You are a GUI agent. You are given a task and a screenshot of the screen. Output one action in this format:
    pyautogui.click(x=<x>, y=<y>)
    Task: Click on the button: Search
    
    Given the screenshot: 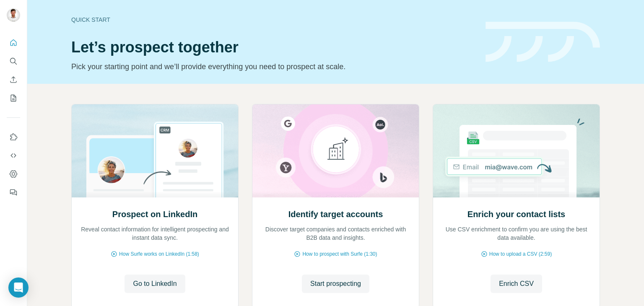 What is the action you would take?
    pyautogui.click(x=13, y=61)
    